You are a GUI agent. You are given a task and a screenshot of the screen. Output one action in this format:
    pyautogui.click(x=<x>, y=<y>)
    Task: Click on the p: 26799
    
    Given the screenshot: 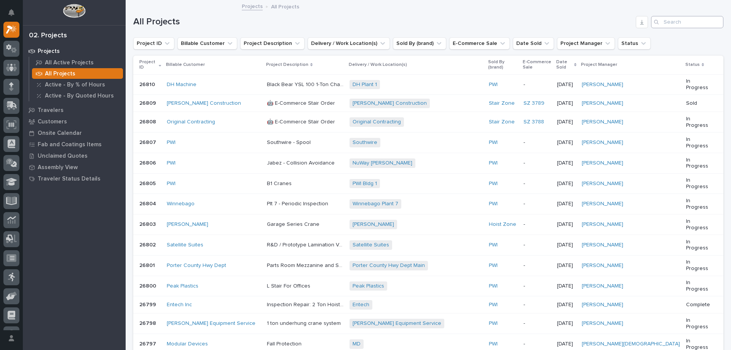 What is the action you would take?
    pyautogui.click(x=149, y=304)
    